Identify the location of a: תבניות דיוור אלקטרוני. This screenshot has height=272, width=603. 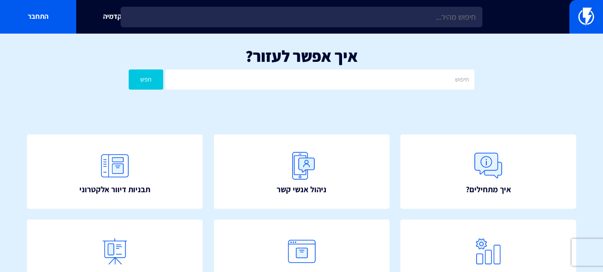
(115, 172).